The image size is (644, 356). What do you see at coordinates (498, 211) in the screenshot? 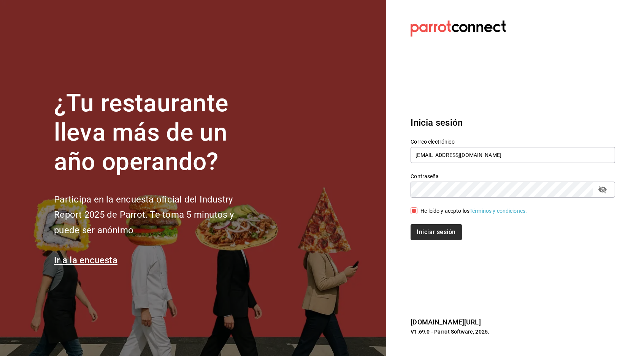
I see `a: Términos y condiciones.` at bounding box center [498, 211].